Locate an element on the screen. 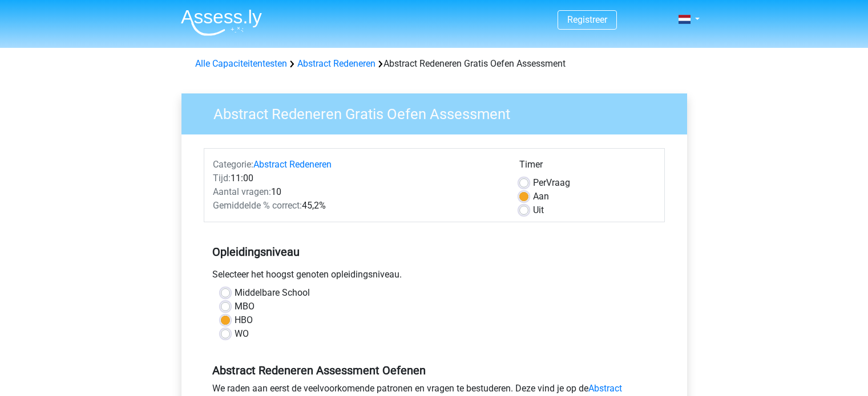 The width and height of the screenshot is (868, 396). span: Per is located at coordinates (539, 182).